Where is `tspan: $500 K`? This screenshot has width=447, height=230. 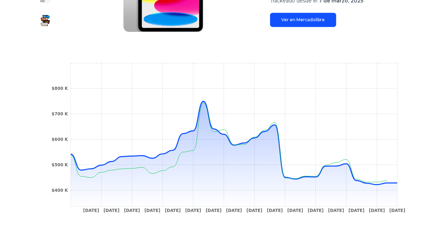 tspan: $500 K is located at coordinates (60, 165).